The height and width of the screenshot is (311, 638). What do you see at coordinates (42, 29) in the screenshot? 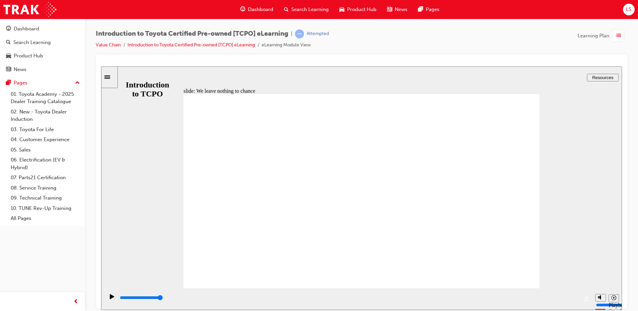
I see `a: Dashboard` at bounding box center [42, 29].